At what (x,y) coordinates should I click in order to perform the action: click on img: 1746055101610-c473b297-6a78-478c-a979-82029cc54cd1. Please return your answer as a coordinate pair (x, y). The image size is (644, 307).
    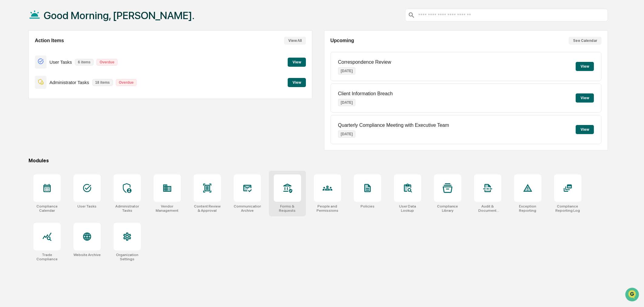
    Looking at the image, I should click on (12, 91).